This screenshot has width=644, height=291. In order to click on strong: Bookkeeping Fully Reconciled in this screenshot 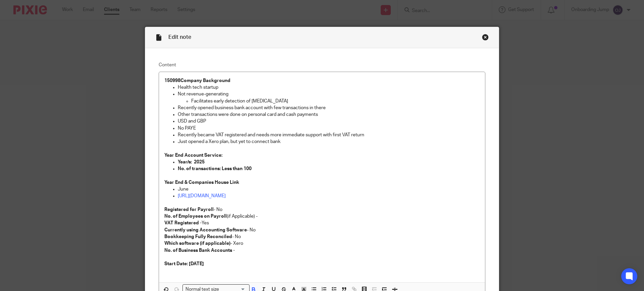, I will do `click(198, 237)`.